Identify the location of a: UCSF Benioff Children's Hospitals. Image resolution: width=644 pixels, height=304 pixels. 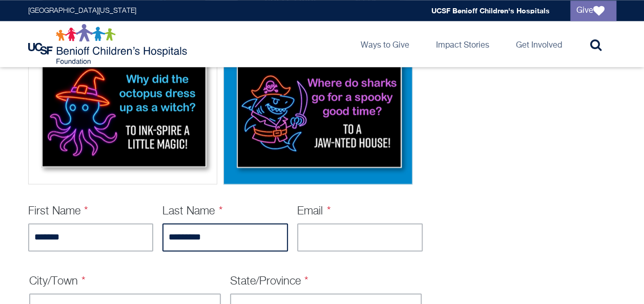
(490, 10).